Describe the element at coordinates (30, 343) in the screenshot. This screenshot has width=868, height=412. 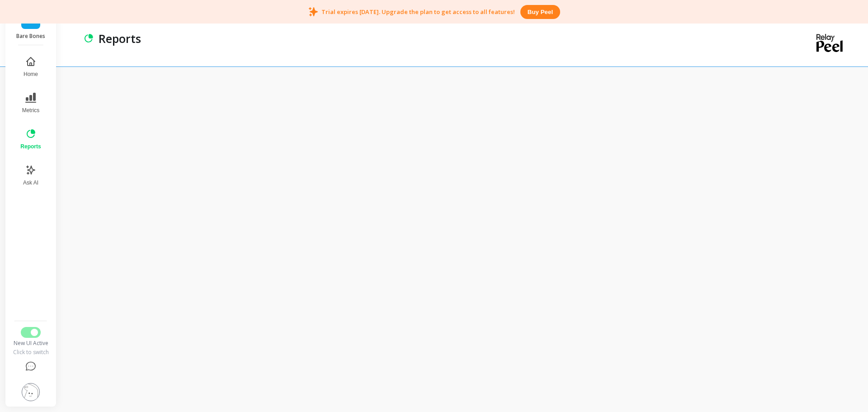
I see `div: New UI Active` at that location.